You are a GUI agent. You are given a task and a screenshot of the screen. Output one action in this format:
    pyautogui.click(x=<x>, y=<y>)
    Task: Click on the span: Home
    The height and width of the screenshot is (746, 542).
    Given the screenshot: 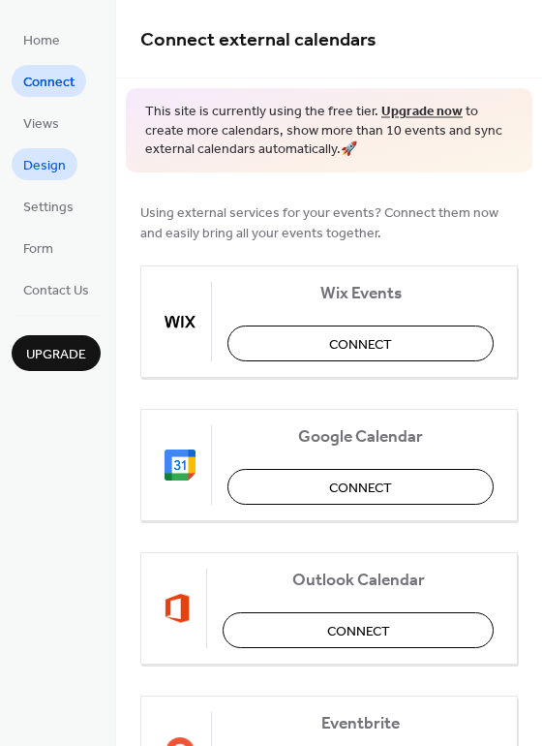 What is the action you would take?
    pyautogui.click(x=42, y=41)
    